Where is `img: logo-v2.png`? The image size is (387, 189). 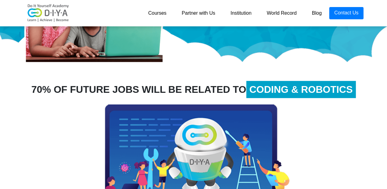
img: logo-v2.png is located at coordinates (48, 13).